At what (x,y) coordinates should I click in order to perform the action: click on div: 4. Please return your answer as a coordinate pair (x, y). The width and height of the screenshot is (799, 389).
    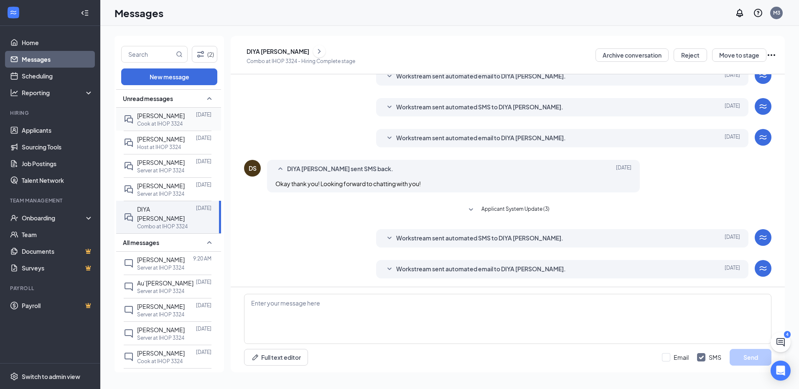
    Looking at the image, I should click on (787, 335).